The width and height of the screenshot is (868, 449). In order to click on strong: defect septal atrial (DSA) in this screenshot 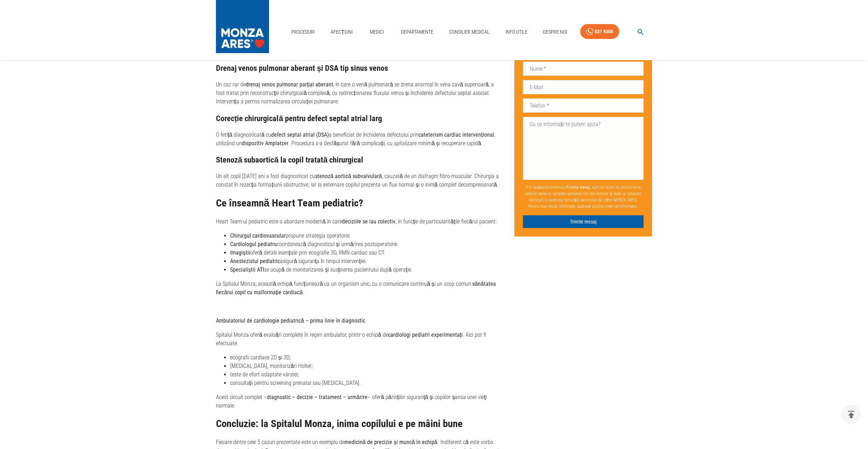, I will do `click(299, 134)`.